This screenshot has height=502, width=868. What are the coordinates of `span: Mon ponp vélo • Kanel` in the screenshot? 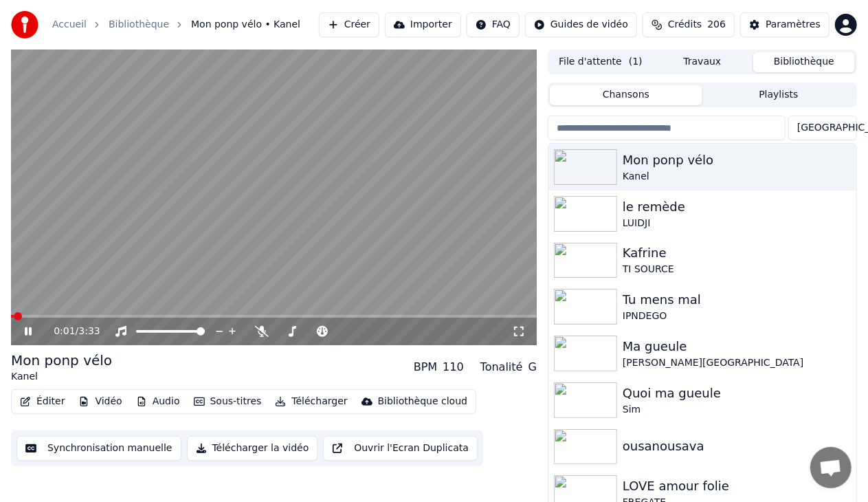 It's located at (246, 25).